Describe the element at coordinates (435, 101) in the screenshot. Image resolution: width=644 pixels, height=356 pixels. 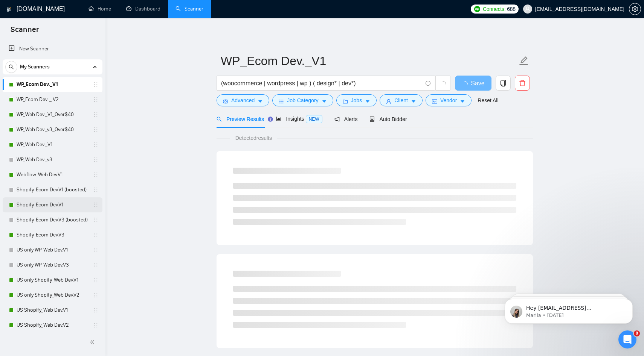
I see `span: idcard` at that location.